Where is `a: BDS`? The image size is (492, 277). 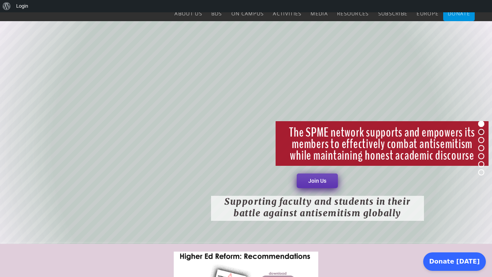
a: BDS is located at coordinates (217, 13).